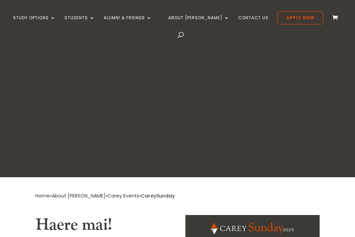 This screenshot has height=237, width=355. Describe the element at coordinates (123, 196) in the screenshot. I see `a: Carey Events` at that location.